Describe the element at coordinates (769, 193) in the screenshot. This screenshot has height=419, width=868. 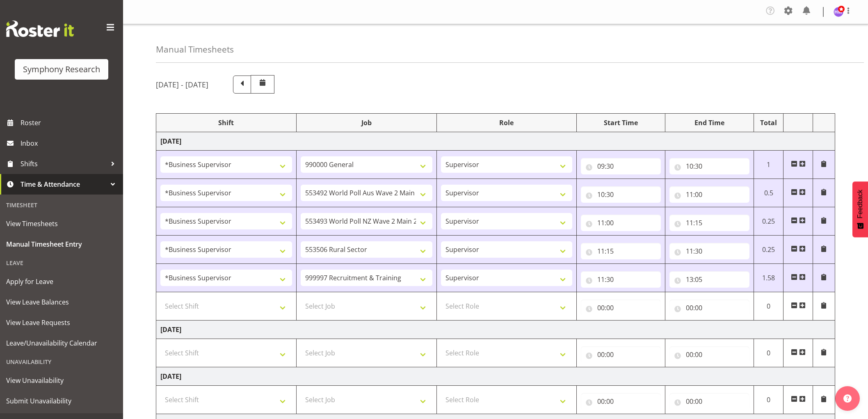
I see `td: 0.5` at that location.